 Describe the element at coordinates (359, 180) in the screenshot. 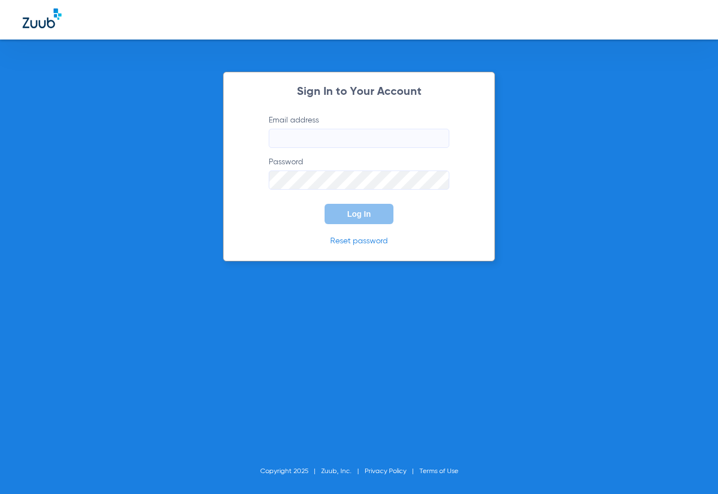

I see `input: Password` at that location.